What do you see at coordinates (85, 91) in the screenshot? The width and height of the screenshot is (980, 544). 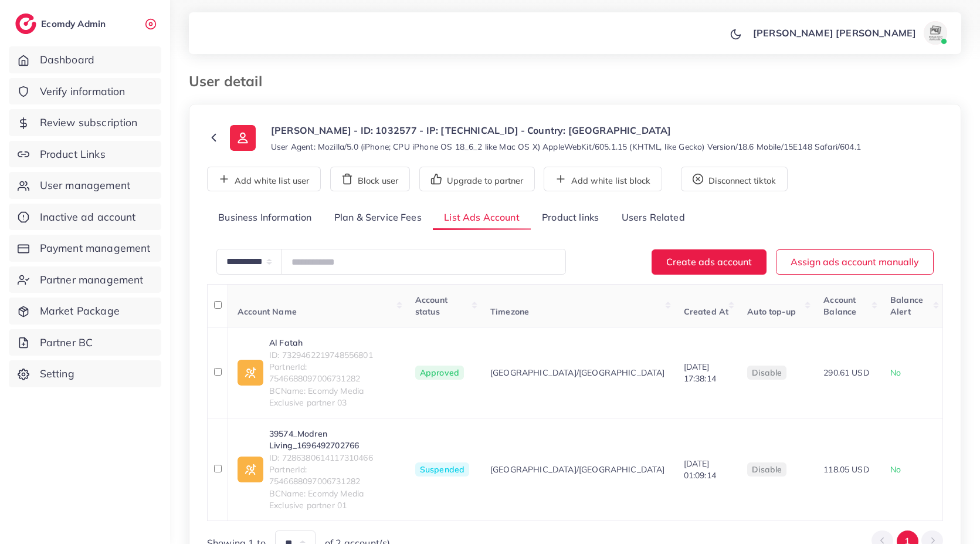 I see `a: Verify information` at bounding box center [85, 91].